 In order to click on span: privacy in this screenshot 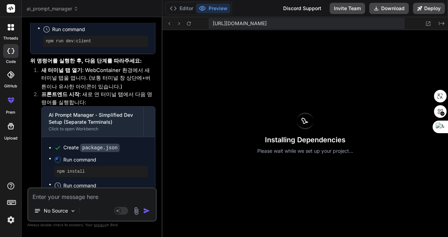, I will do `click(100, 225)`.